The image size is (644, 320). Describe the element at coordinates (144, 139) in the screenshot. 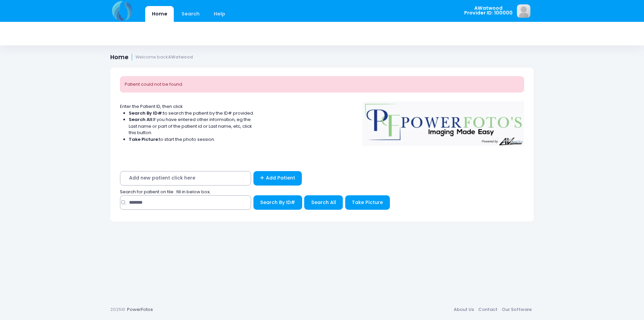

I see `strong: Take Picture:` at that location.